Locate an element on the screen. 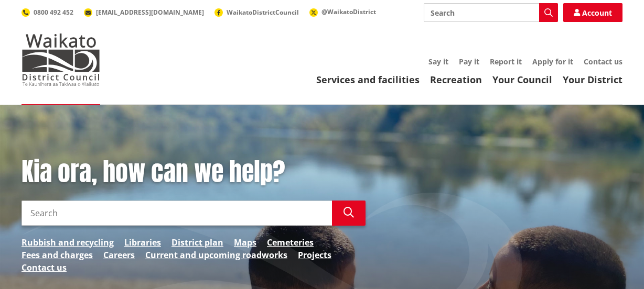 Image resolution: width=644 pixels, height=289 pixels. a: Maps is located at coordinates (245, 242).